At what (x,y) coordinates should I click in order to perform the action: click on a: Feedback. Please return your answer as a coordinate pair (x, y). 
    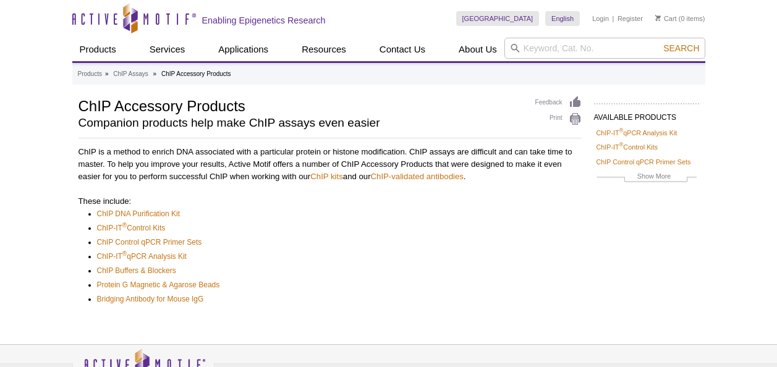
    Looking at the image, I should click on (558, 103).